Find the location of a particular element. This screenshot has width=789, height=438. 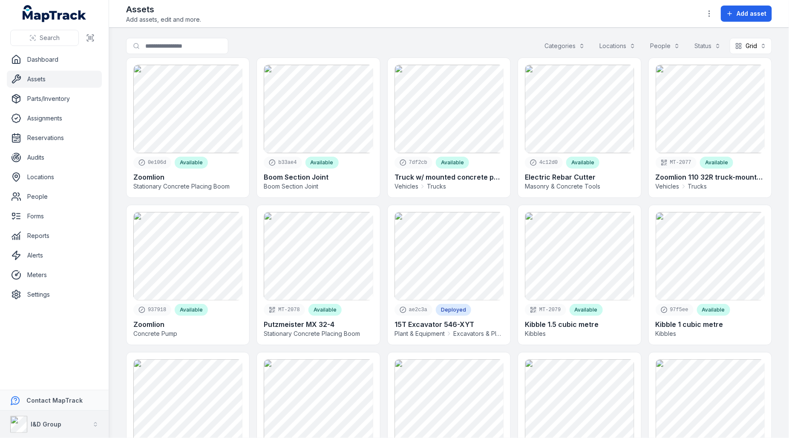

span: Search is located at coordinates (49, 38).